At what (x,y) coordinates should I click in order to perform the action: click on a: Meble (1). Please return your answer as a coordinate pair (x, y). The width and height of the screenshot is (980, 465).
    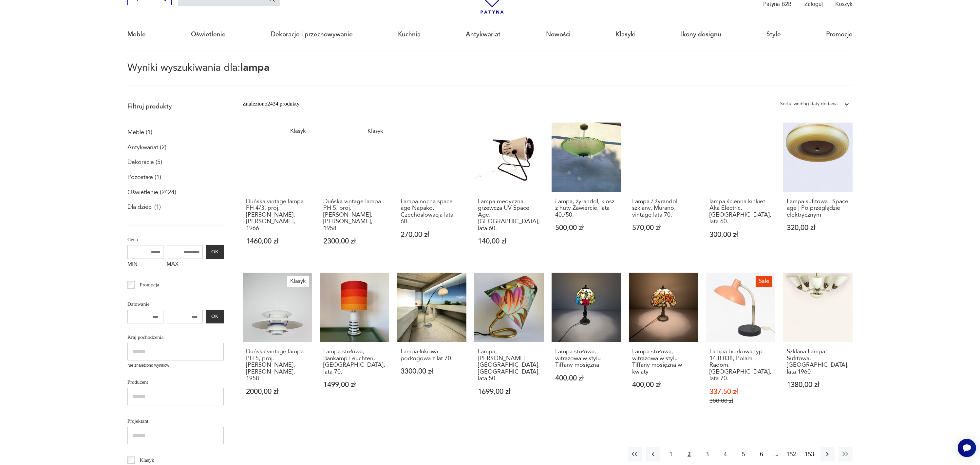
    Looking at the image, I should click on (139, 132).